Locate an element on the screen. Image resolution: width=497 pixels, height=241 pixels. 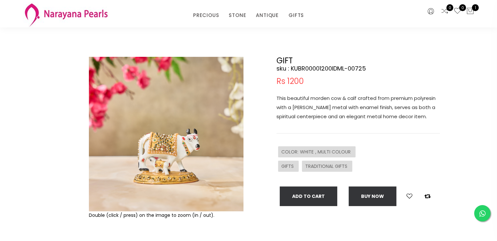
a: GIFTS is located at coordinates (296, 15).